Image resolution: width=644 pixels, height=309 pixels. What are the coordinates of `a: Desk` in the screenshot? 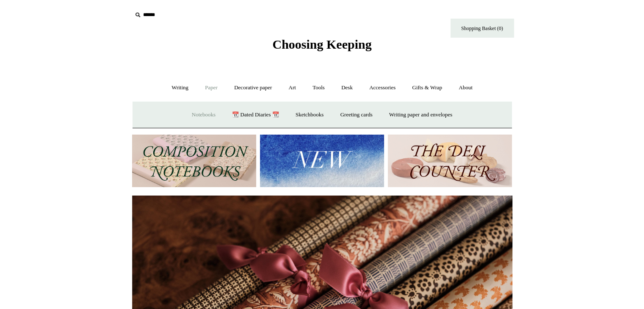 It's located at (347, 88).